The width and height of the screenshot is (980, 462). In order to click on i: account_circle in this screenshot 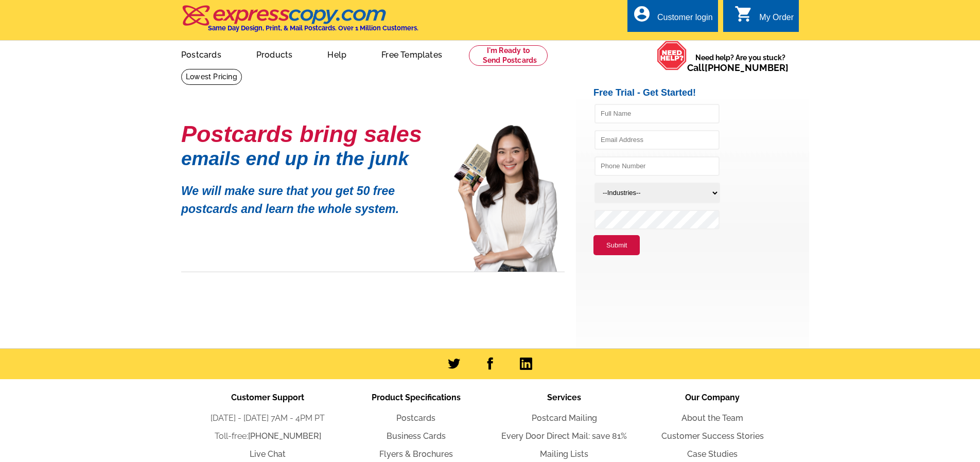, I will do `click(642, 14)`.